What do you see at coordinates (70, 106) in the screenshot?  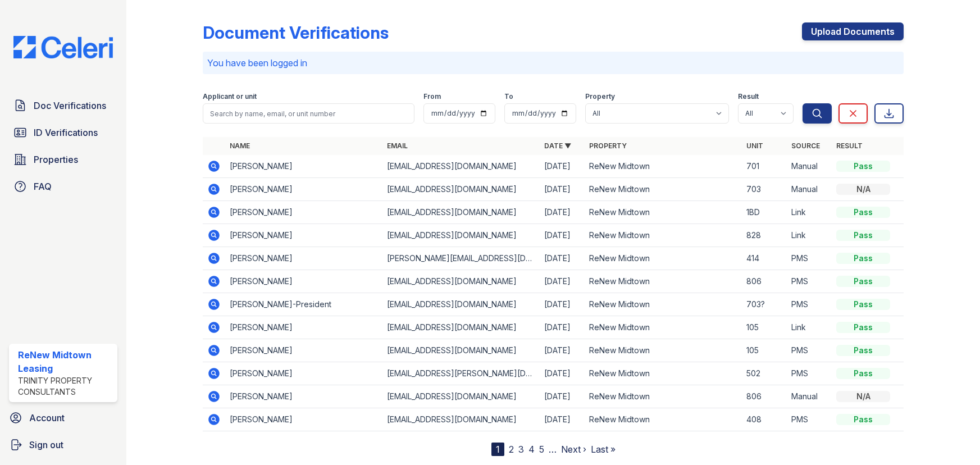 I see `span: Doc Verifications` at bounding box center [70, 106].